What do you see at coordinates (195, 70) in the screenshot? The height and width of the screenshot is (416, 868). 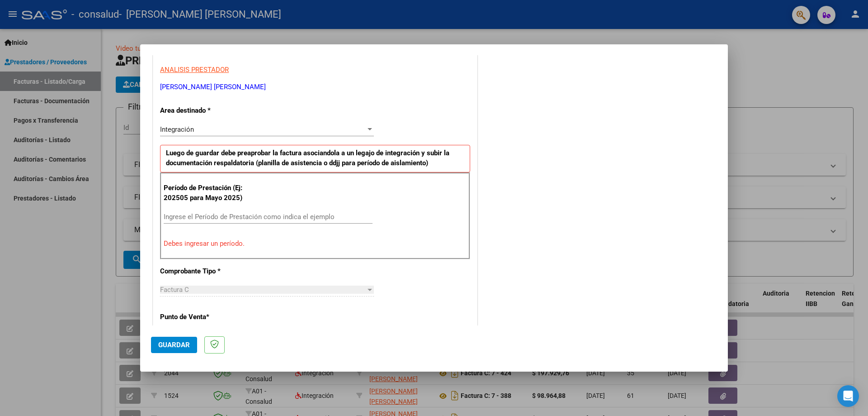 I see `span: ANALISIS PRESTADOR` at bounding box center [195, 70].